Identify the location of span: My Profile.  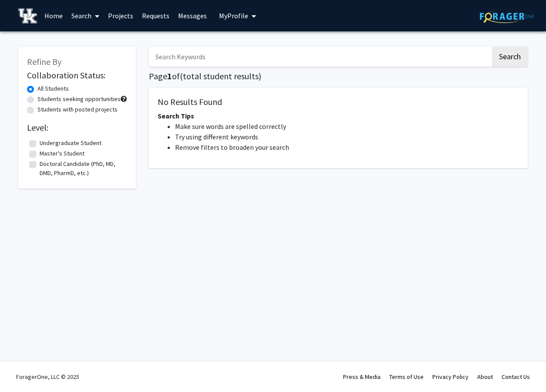
(234, 16).